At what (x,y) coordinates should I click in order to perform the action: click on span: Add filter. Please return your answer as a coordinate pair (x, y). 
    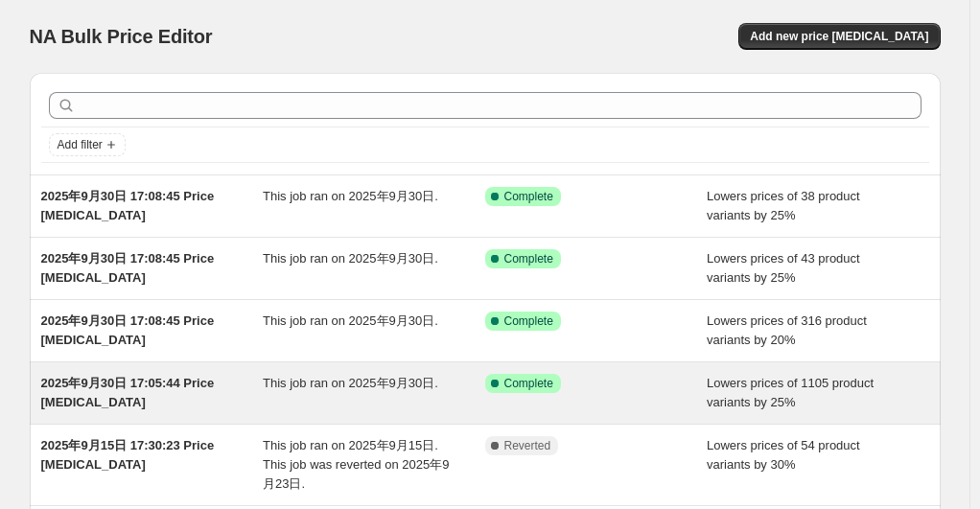
    Looking at the image, I should click on (79, 144).